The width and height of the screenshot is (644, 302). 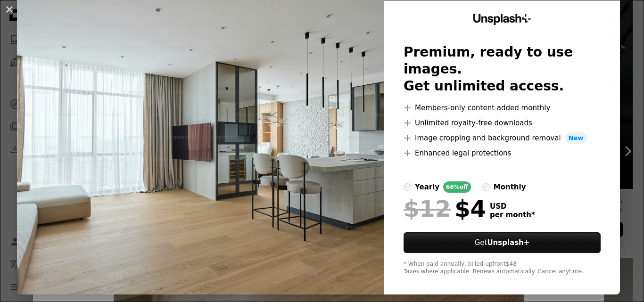 I want to click on h2: Premium, ready to use images. Get unlimited access., so click(x=502, y=69).